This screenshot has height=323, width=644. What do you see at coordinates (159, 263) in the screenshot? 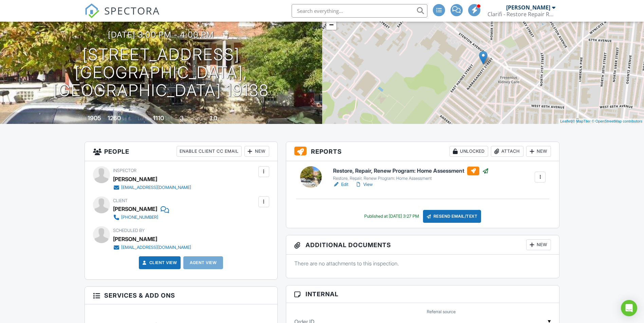
I see `a: Client View` at bounding box center [159, 263].